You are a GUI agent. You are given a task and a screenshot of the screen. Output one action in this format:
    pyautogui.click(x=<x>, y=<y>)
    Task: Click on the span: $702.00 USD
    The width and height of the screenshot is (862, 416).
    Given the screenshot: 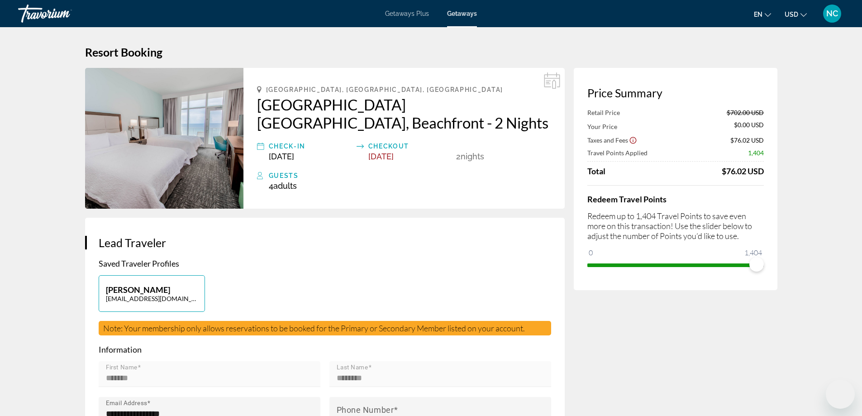 What is the action you would take?
    pyautogui.click(x=745, y=112)
    